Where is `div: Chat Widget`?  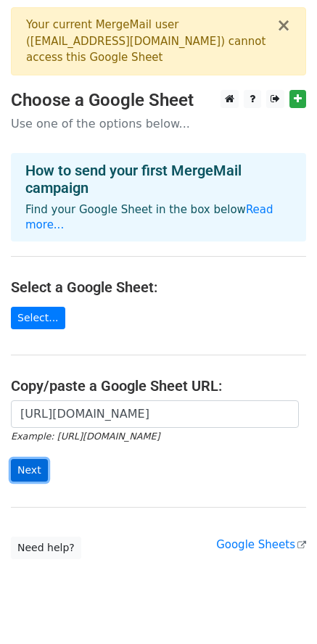 div: Chat Widget is located at coordinates (281, 609).